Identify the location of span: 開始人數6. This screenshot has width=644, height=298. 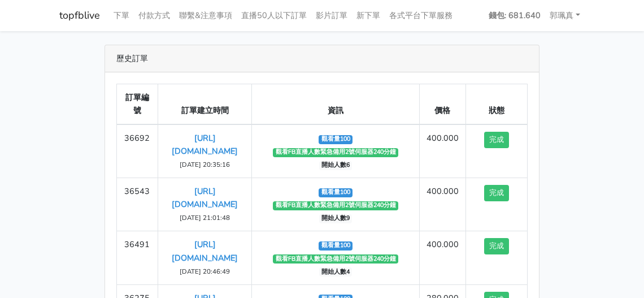
(335, 166).